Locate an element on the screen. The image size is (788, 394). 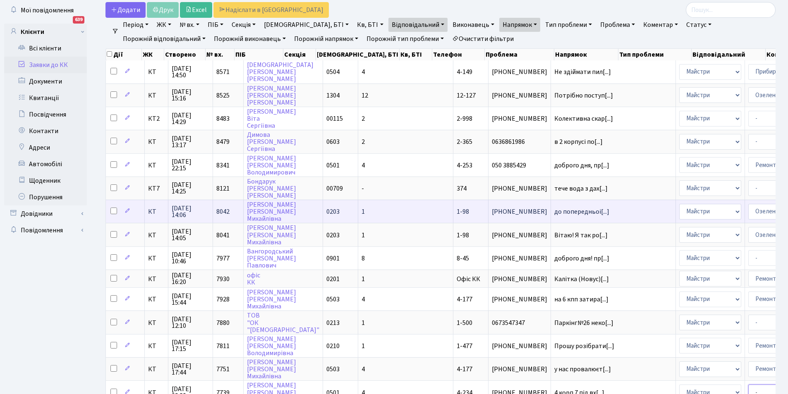
span: 0503 is located at coordinates (333, 370).